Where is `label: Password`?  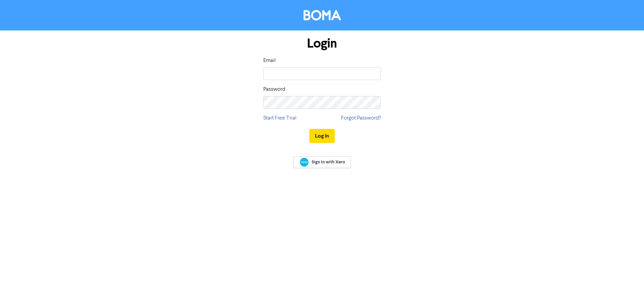 label: Password is located at coordinates (274, 89).